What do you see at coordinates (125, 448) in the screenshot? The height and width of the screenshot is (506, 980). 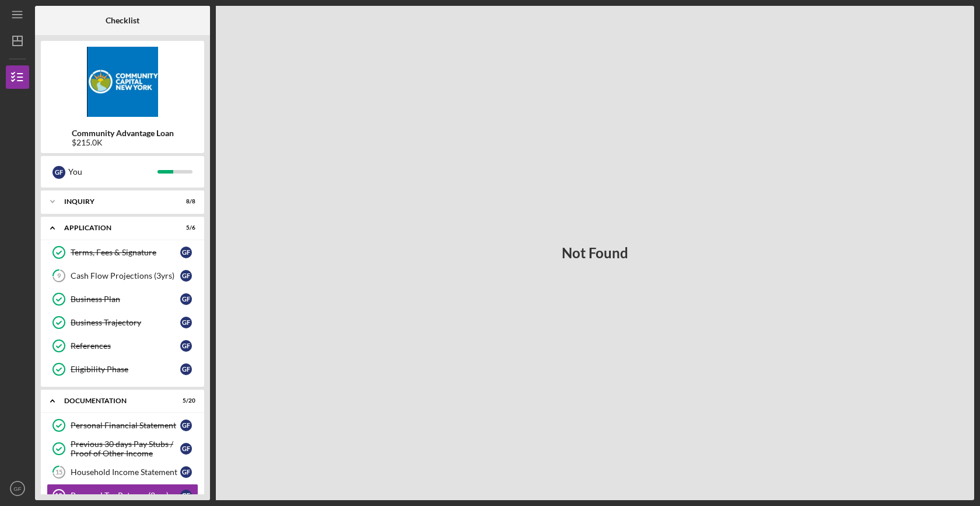 I see `div: Previous 30 days Pay Stubs / Proof of Other Income` at bounding box center [125, 448].